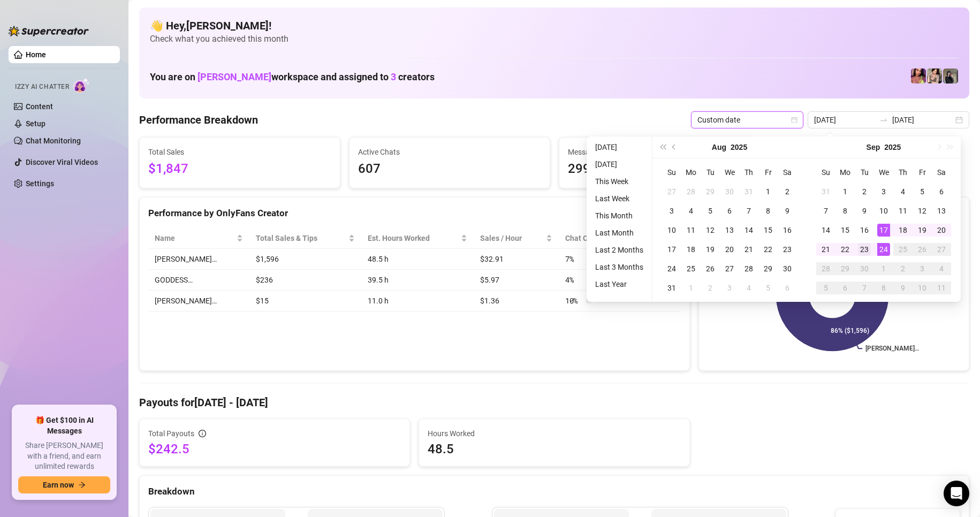  Describe the element at coordinates (934, 76) in the screenshot. I see `img: Jenna` at that location.